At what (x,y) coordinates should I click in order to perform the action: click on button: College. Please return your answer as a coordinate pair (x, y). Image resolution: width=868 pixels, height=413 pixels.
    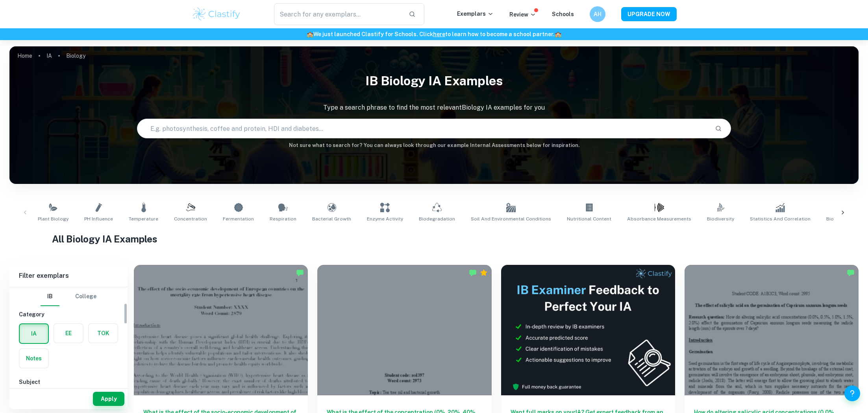
    Looking at the image, I should click on (86, 297).